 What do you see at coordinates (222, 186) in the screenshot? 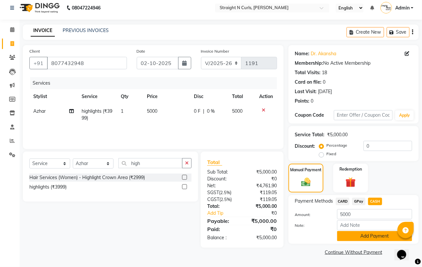
I see `div: Net:` at bounding box center [222, 186].